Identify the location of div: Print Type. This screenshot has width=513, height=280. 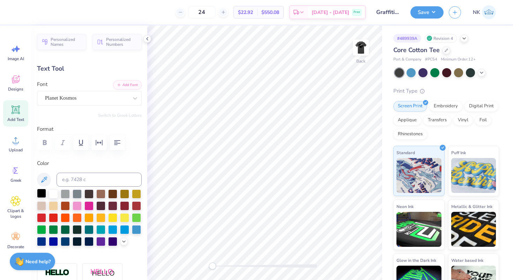
(446, 91).